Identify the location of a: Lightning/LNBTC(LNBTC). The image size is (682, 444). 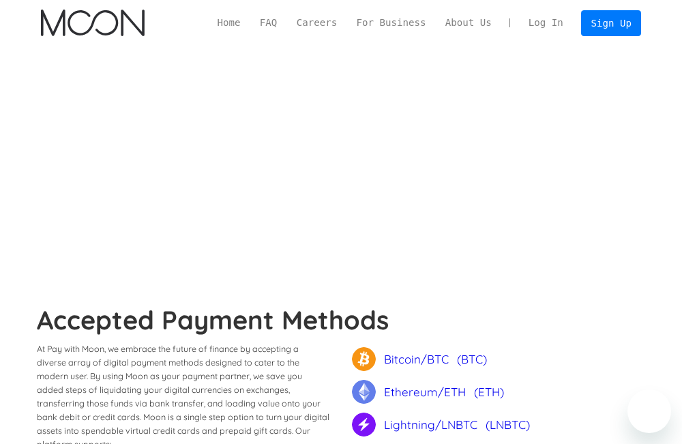
(441, 426).